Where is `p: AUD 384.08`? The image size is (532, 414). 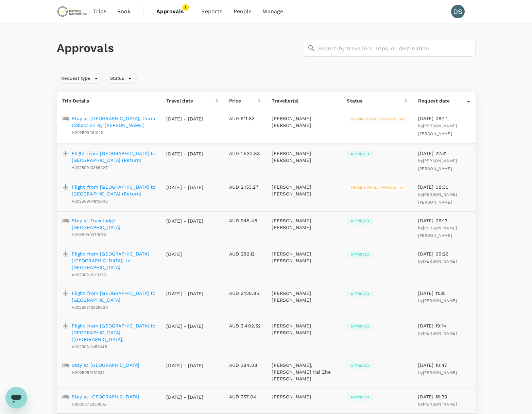 p: AUD 384.08 is located at coordinates (245, 365).